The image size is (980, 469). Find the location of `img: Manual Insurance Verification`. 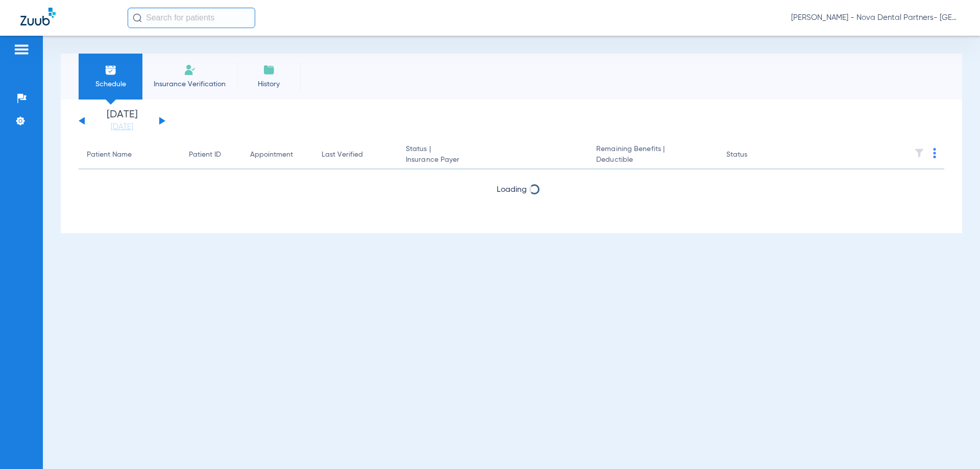

img: Manual Insurance Verification is located at coordinates (190, 70).